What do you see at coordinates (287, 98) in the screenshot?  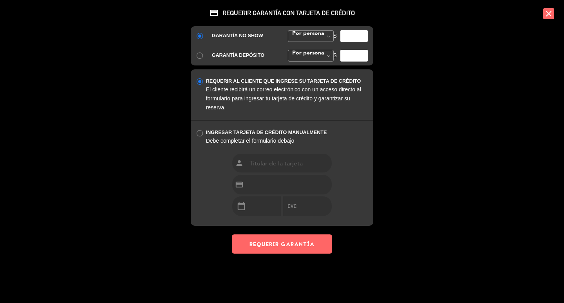 I see `div: El cliente recibirá un correo electrónico con un acceso directo al formulario para ingresar tu ta...` at bounding box center [287, 98].